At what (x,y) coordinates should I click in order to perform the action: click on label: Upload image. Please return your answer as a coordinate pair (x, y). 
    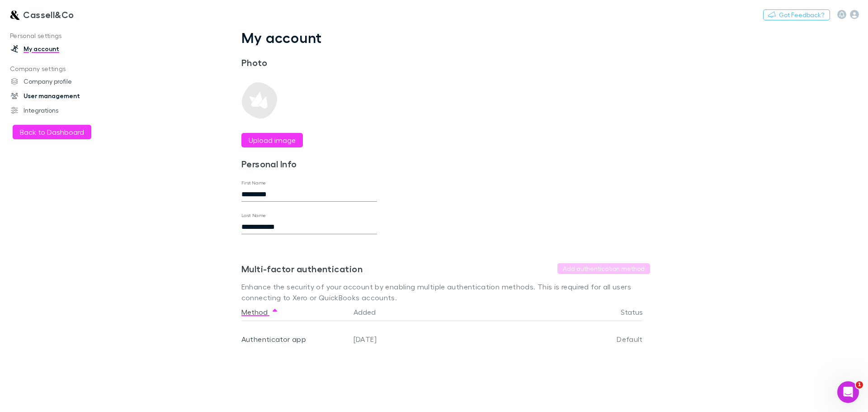
    Looking at the image, I should click on (272, 141).